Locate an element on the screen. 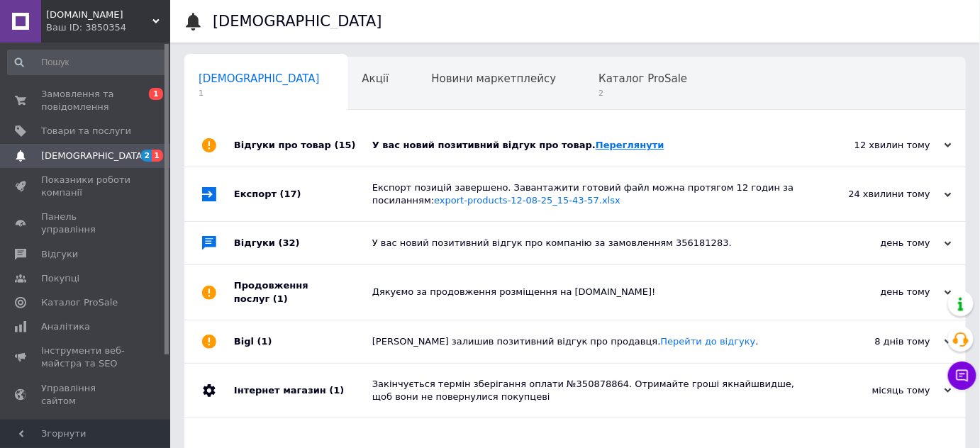 The width and height of the screenshot is (980, 448). div: місяць тому is located at coordinates (880, 391).